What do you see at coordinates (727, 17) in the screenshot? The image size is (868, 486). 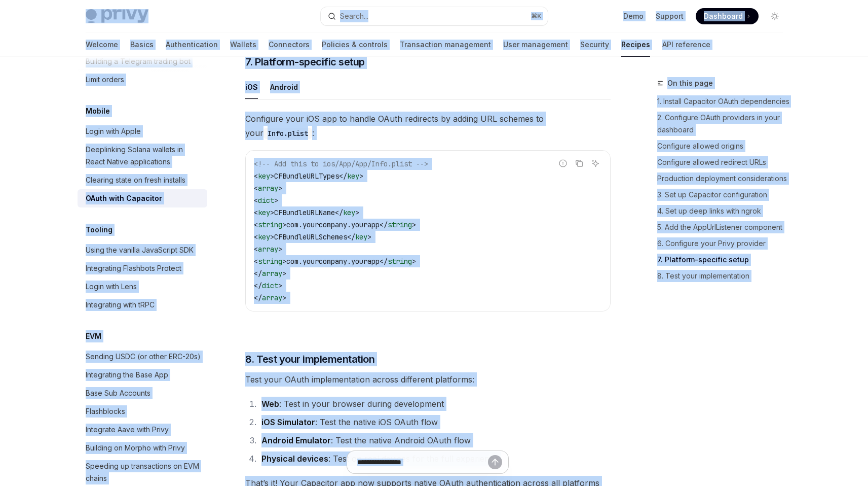 I see `a: Dashboard` at bounding box center [727, 17].